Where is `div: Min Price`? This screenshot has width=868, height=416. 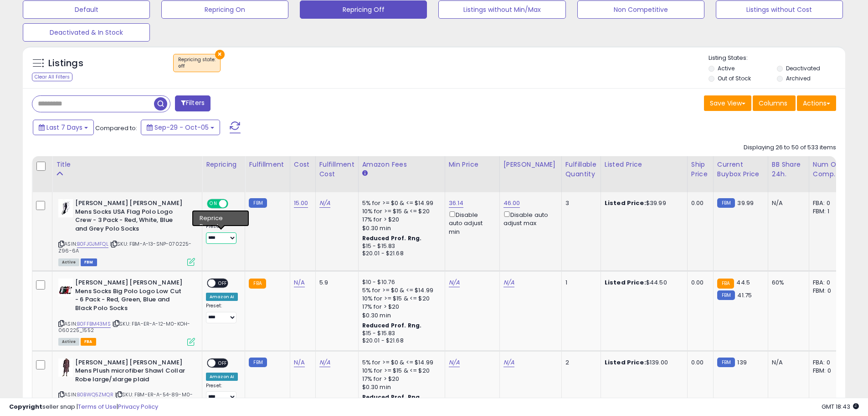
div: Min Price is located at coordinates (472, 165).